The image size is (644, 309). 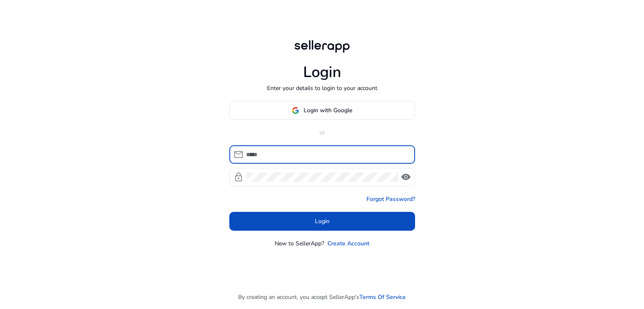 I want to click on span: mail, so click(x=238, y=154).